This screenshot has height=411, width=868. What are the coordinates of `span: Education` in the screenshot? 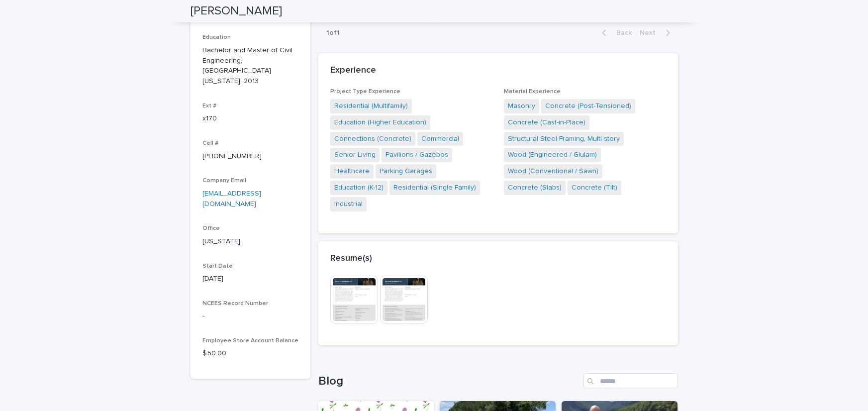 It's located at (216, 37).